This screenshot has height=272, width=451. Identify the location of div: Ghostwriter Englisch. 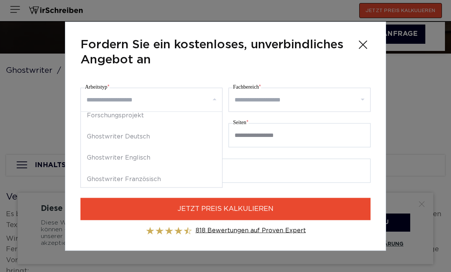
(151, 158).